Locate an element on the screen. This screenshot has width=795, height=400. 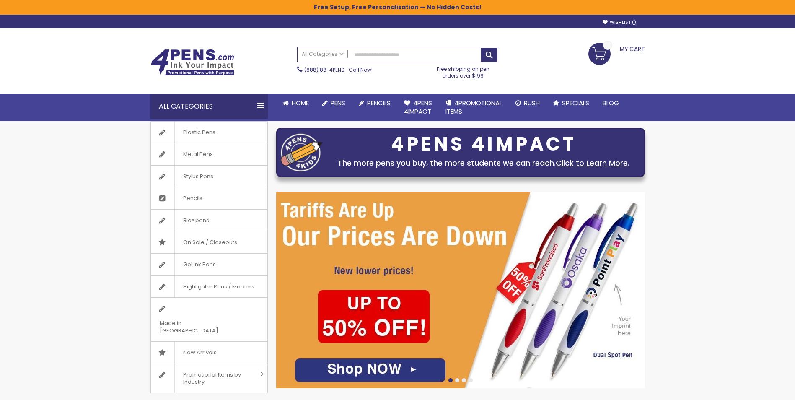
span: Rush is located at coordinates (532, 103).